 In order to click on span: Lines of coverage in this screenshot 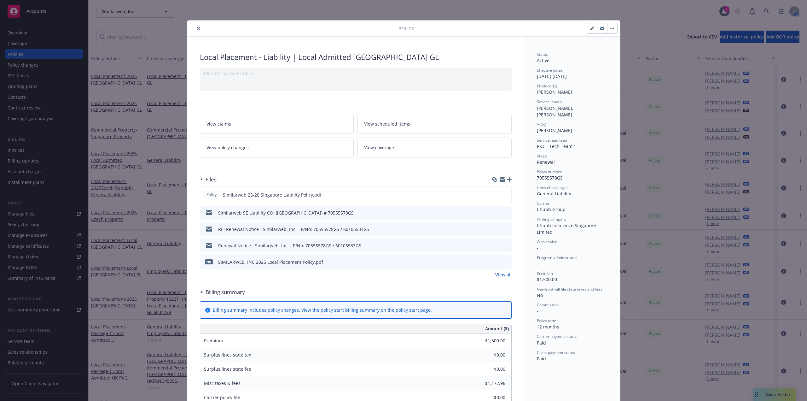, I will do `click(553, 187)`.